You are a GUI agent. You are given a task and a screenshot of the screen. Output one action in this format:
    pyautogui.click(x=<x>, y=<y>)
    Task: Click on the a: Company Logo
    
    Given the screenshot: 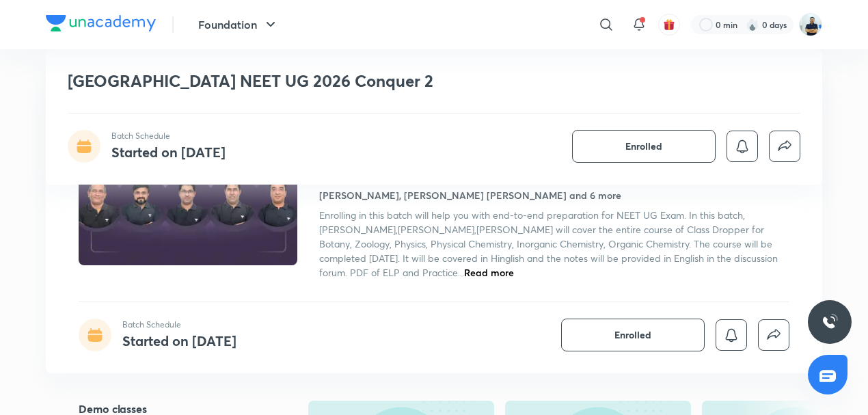 What is the action you would take?
    pyautogui.click(x=100, y=25)
    